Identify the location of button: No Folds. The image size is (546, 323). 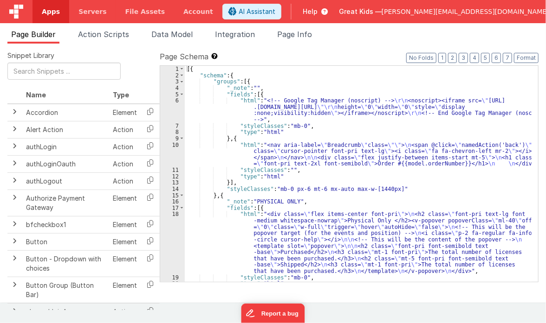
(421, 58).